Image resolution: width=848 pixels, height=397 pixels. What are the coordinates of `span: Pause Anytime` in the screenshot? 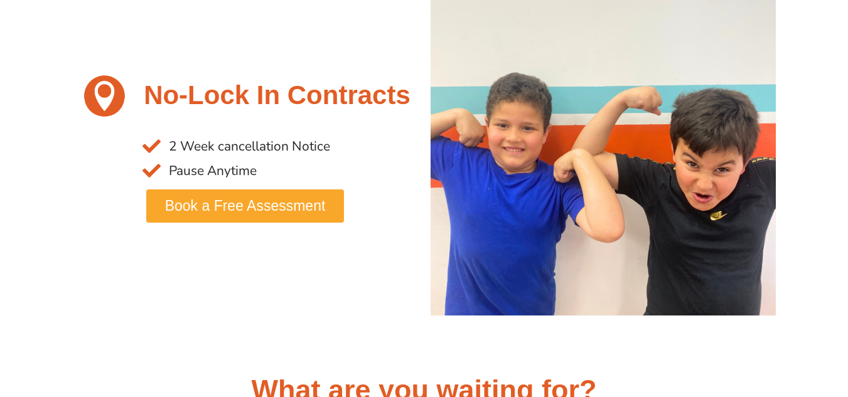 It's located at (211, 171).